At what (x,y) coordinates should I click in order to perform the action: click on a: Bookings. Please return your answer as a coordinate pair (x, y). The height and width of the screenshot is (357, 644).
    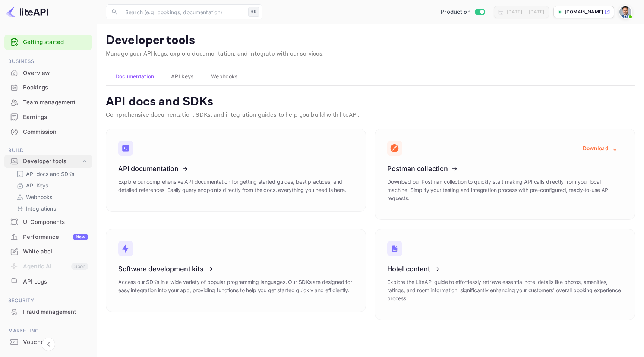
    Looking at the image, I should click on (48, 87).